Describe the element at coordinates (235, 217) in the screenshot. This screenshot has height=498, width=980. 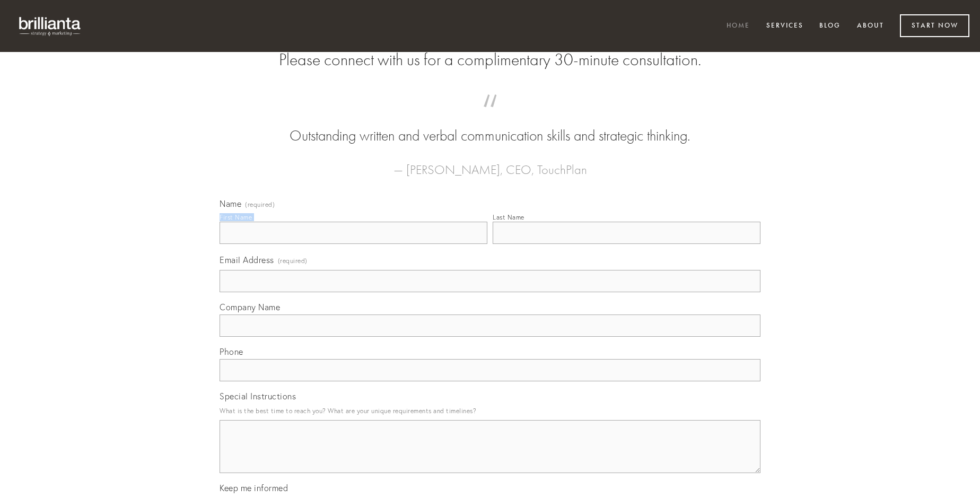
I see `div: First Name` at that location.